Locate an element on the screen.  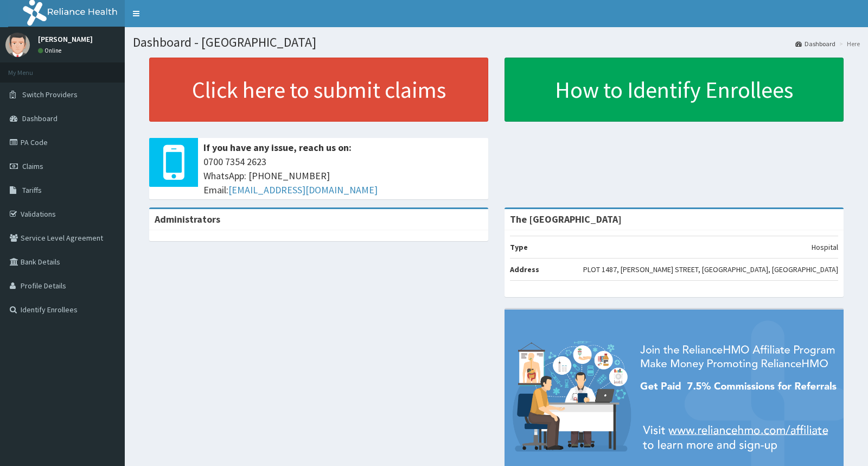
a: Online is located at coordinates (51, 50).